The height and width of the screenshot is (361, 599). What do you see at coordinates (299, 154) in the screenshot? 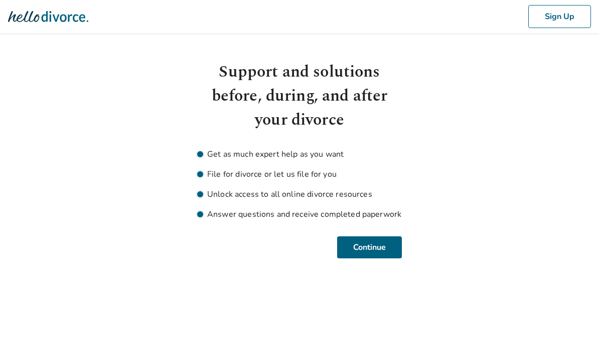
I see `li: Get as much expert help as you want` at bounding box center [299, 154].